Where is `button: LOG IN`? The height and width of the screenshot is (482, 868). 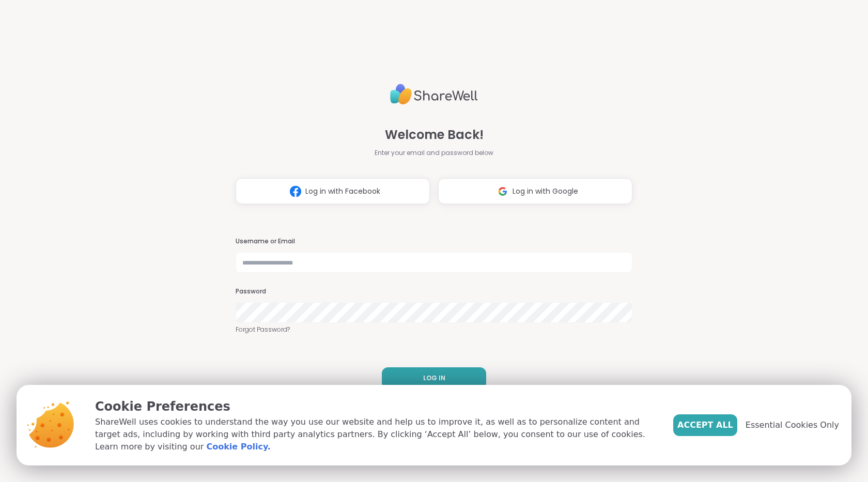
button: LOG IN is located at coordinates (434, 378).